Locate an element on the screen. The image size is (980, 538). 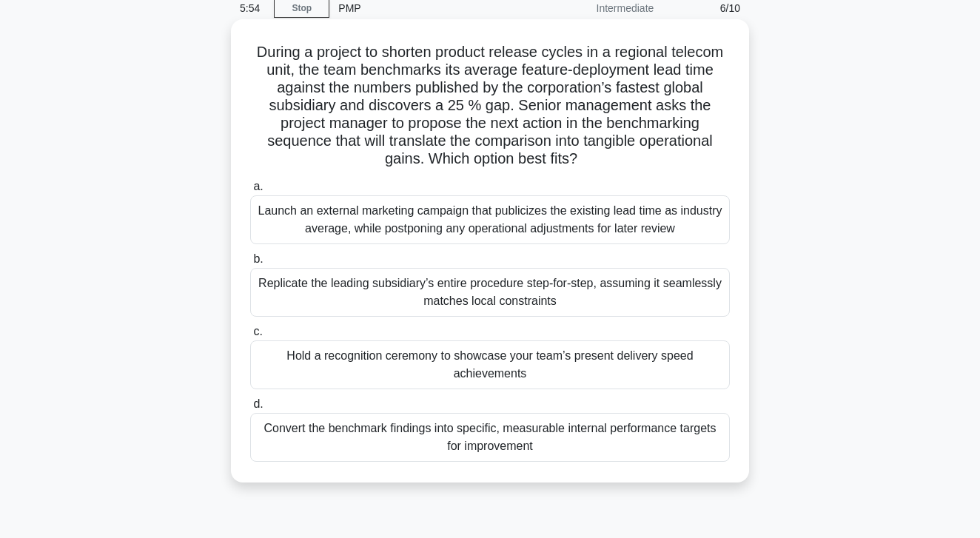
div: Hold a recognition ceremony to showcase your team’s present delivery speed achievements is located at coordinates (490, 365).